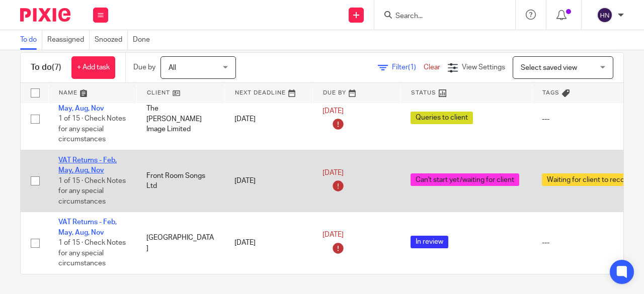 Image resolution: width=644 pixels, height=294 pixels. What do you see at coordinates (144, 40) in the screenshot?
I see `a: Done` at bounding box center [144, 40].